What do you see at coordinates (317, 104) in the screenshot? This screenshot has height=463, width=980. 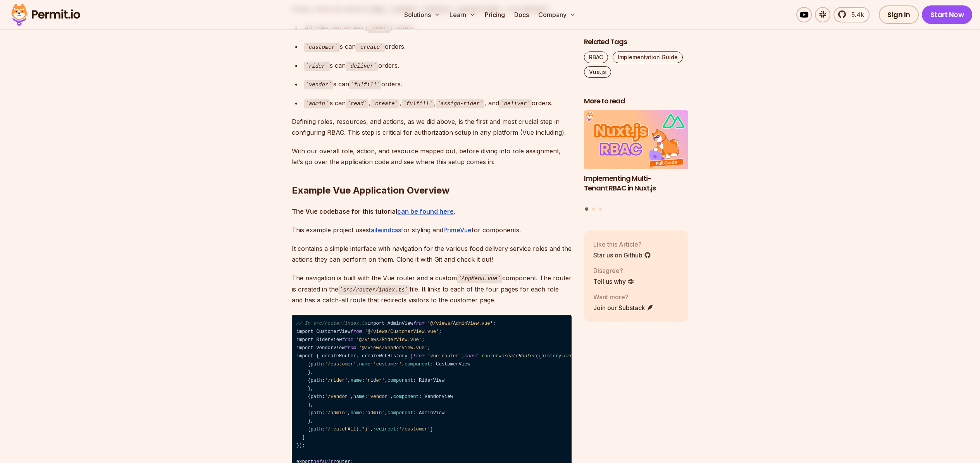 I see `code: admin` at bounding box center [317, 104].